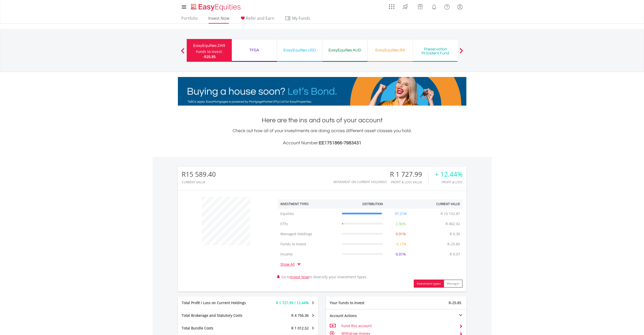  Describe the element at coordinates (216, 7) in the screenshot. I see `img: EasyEquities_Logo.png` at that location.